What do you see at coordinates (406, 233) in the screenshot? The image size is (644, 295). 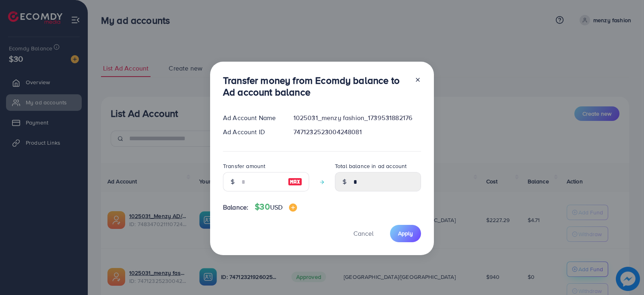 I see `button: Apply` at bounding box center [406, 233].